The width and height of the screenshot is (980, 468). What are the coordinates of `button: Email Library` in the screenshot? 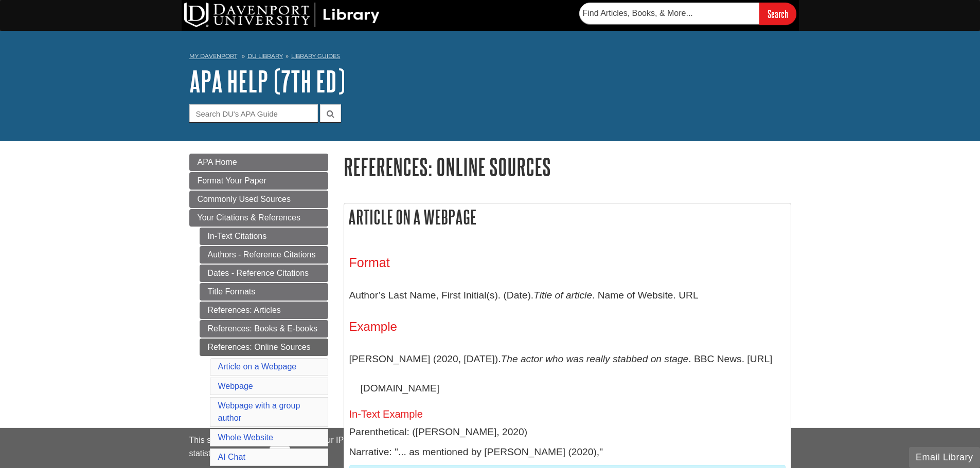 It's located at (944, 458).